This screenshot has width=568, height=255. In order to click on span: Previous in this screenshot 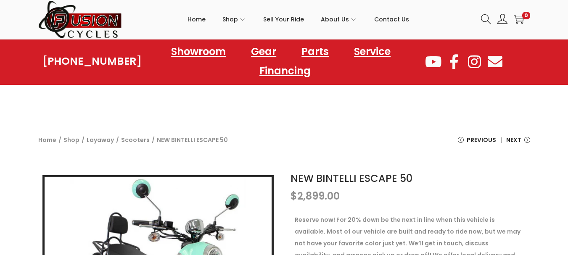, I will do `click(481, 140)`.